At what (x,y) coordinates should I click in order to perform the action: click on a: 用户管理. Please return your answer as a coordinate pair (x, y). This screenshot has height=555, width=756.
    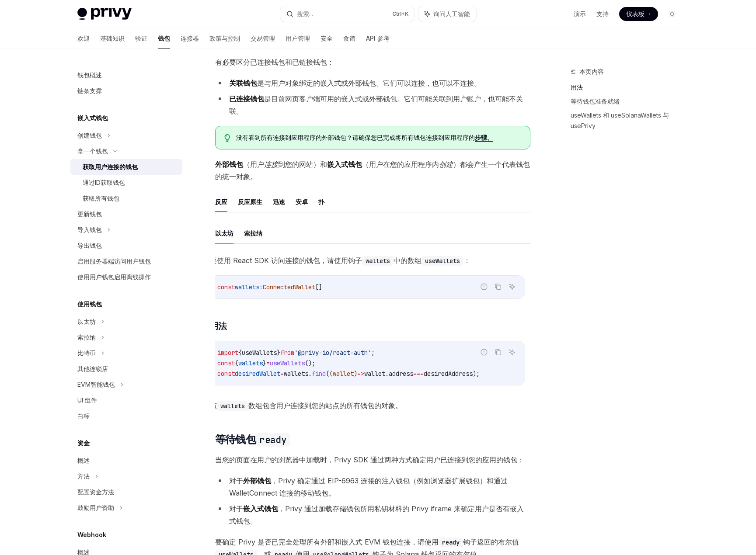
    Looking at the image, I should click on (298, 38).